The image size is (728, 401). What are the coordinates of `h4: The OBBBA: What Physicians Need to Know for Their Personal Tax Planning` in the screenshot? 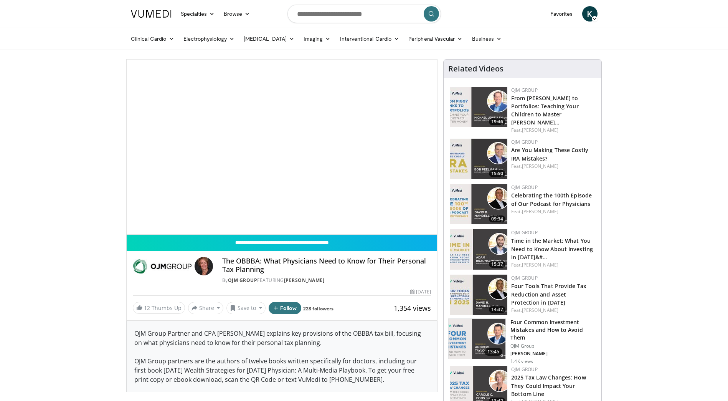 It's located at (327, 265).